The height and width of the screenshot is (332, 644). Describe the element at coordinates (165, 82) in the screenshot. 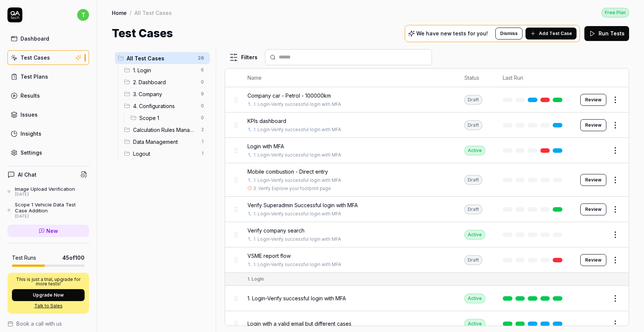

I see `span: 2. Dashboard` at that location.